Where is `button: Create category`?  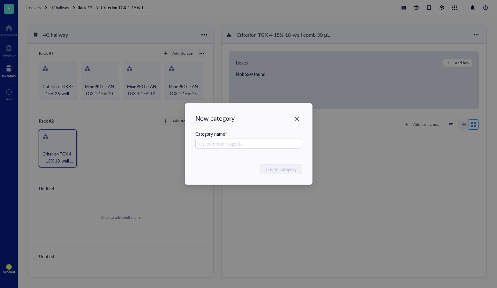 button: Create category is located at coordinates (281, 169).